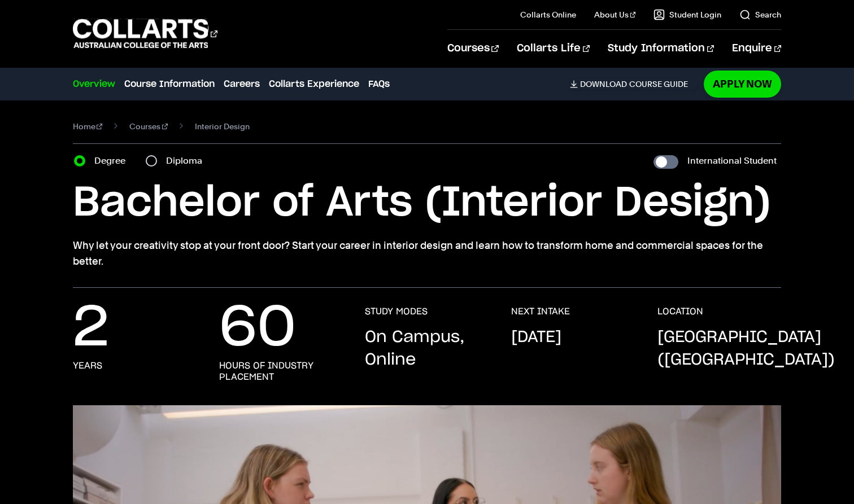 The image size is (854, 504). What do you see at coordinates (427, 204) in the screenshot?
I see `h1: Bachelor of Arts (Interior Design)` at bounding box center [427, 204].